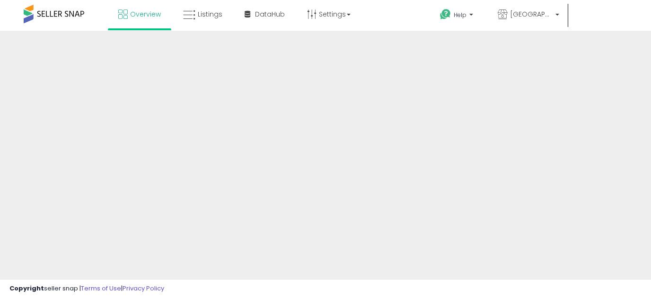  What do you see at coordinates (460, 15) in the screenshot?
I see `span: Help` at bounding box center [460, 15].